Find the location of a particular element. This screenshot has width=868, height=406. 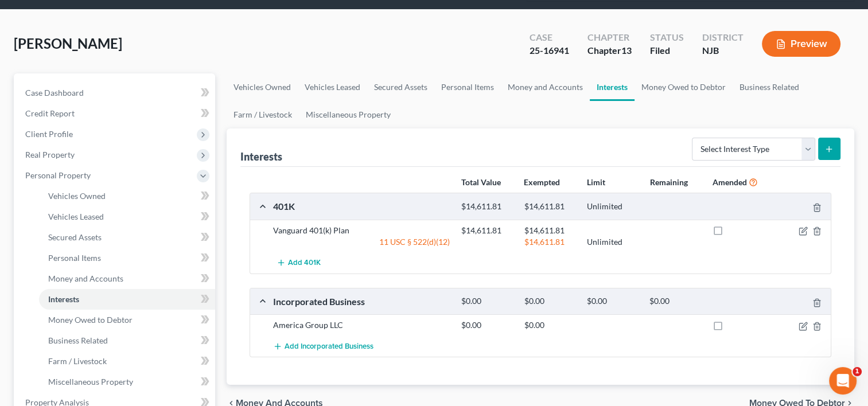

div: Status is located at coordinates (667, 37).